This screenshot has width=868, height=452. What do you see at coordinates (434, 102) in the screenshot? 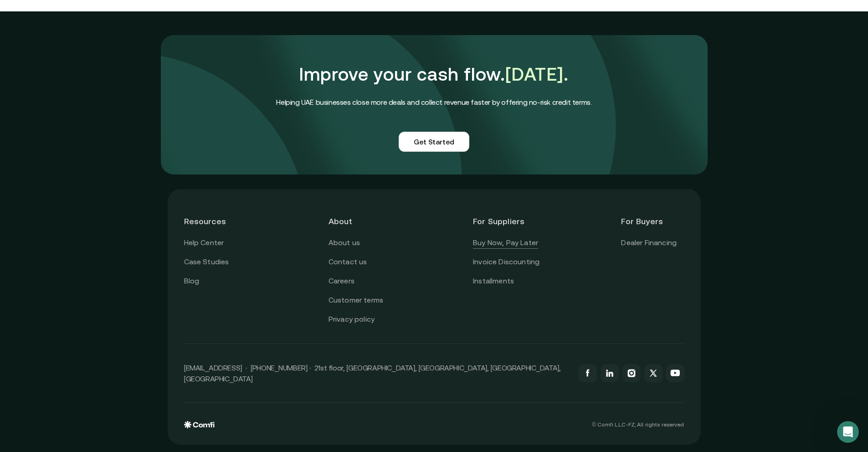
I see `h4: Helping UAE businesses close more deals and collect revenue faster by offering no-risk credit terms.` at bounding box center [434, 102].